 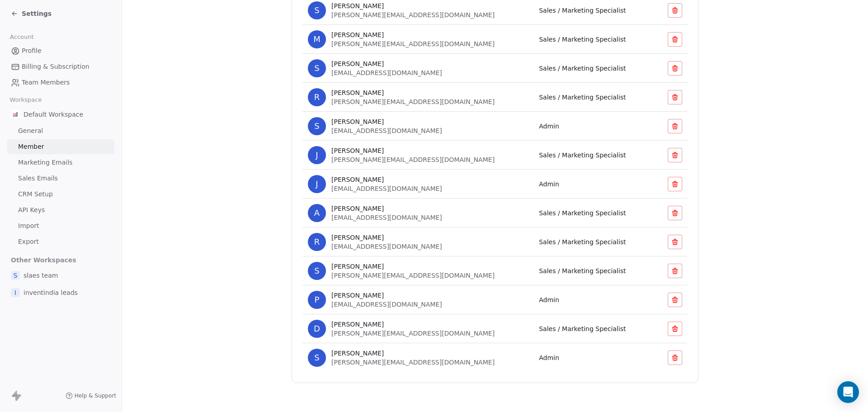 I want to click on span: Billing & Subscription, so click(x=56, y=67).